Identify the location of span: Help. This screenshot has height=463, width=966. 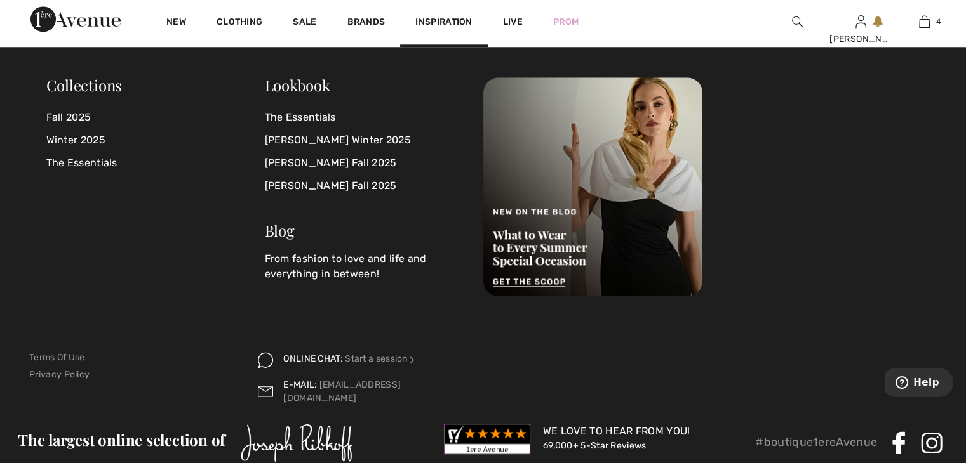
(41, 15).